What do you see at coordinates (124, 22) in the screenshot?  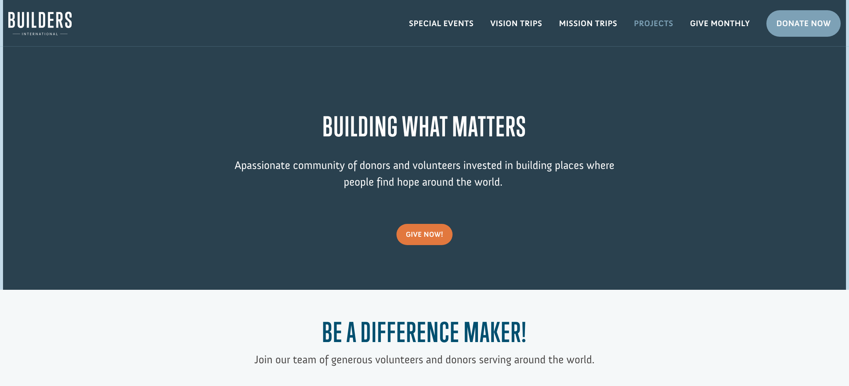 I see `button: Donate` at bounding box center [124, 22].